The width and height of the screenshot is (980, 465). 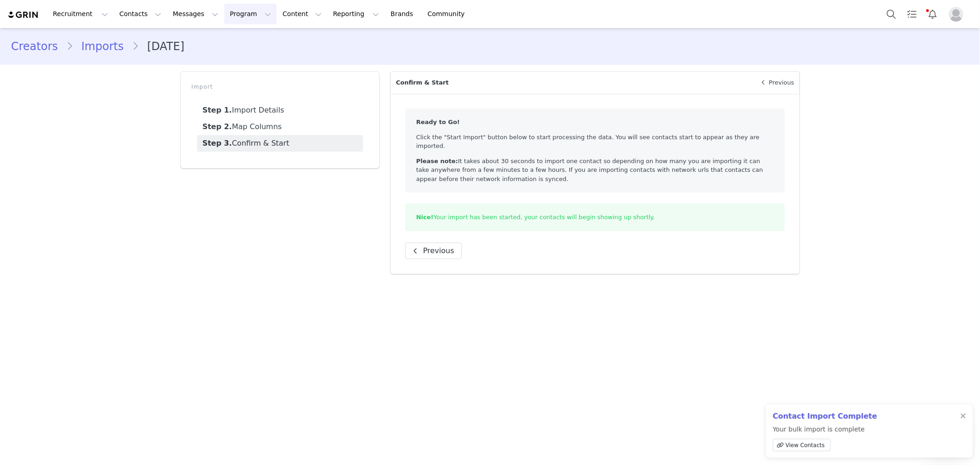 What do you see at coordinates (356, 14) in the screenshot?
I see `button: Reporting` at bounding box center [356, 14].